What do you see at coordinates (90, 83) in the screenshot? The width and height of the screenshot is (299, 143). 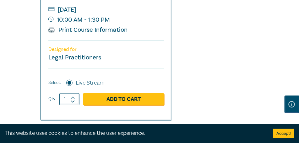 I see `label: Live Stream` at bounding box center [90, 83].